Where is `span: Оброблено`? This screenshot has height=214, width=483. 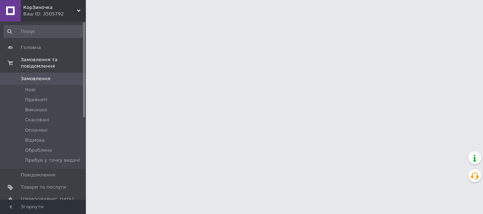 span: Оброблено is located at coordinates (38, 150).